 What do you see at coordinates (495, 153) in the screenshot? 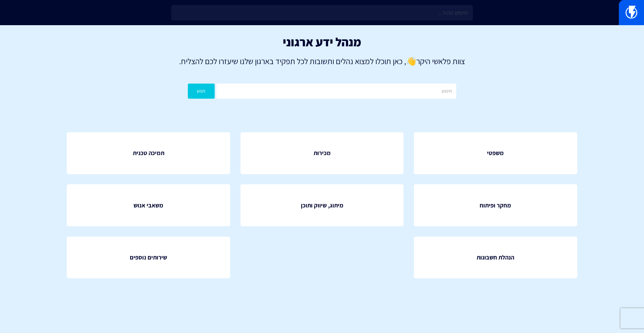
I see `a: משפטי` at bounding box center [495, 153].